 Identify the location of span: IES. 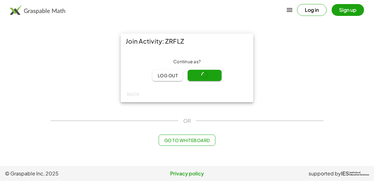
(345, 174).